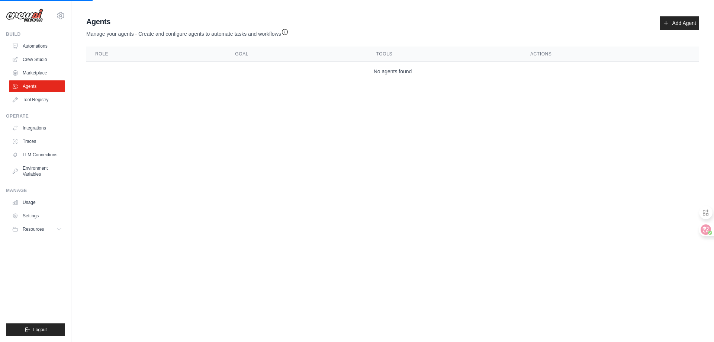  What do you see at coordinates (156, 54) in the screenshot?
I see `th: Role` at bounding box center [156, 54].